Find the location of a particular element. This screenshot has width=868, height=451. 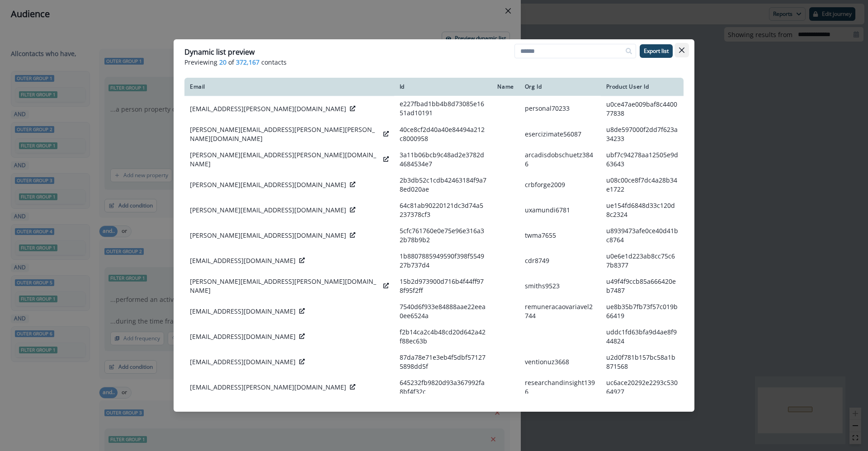

div: Product User Id is located at coordinates (642, 87).